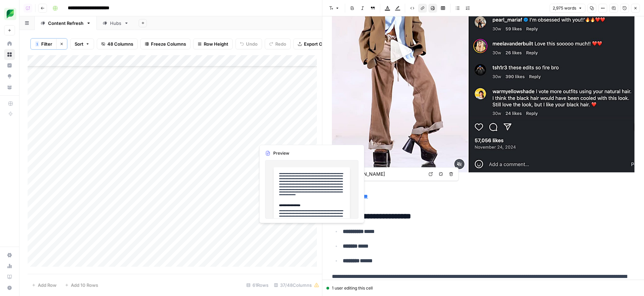  I want to click on button: Workspace: SproutSocial, so click(10, 14).